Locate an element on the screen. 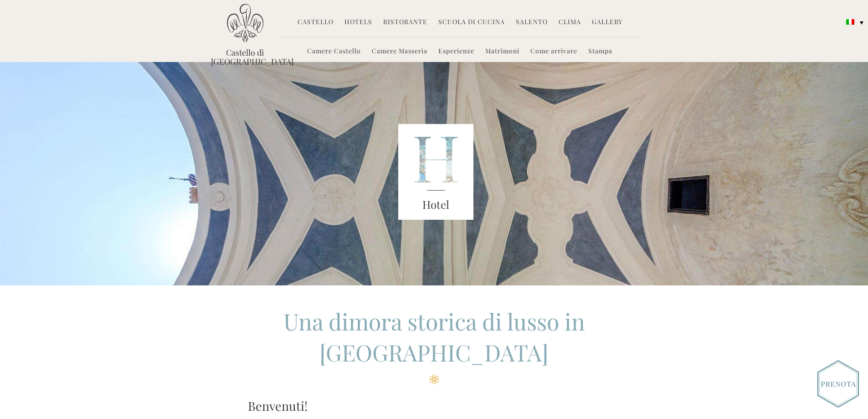 Image resolution: width=868 pixels, height=419 pixels. a: Clima is located at coordinates (569, 22).